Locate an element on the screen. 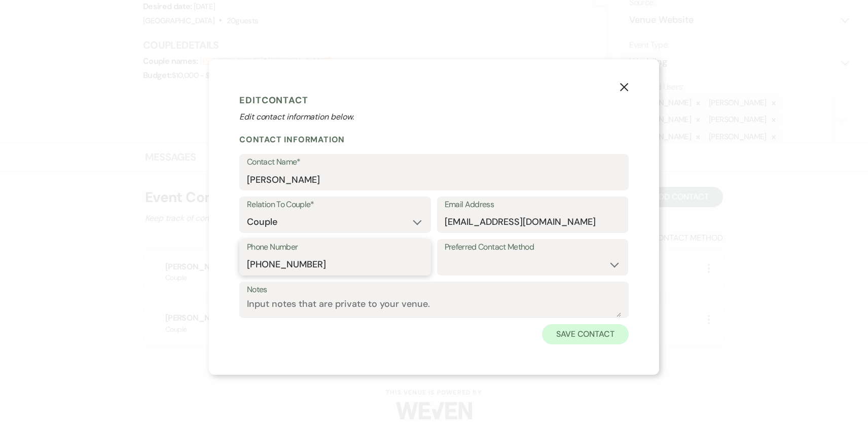  label: Relation To Couple* is located at coordinates (335, 205).